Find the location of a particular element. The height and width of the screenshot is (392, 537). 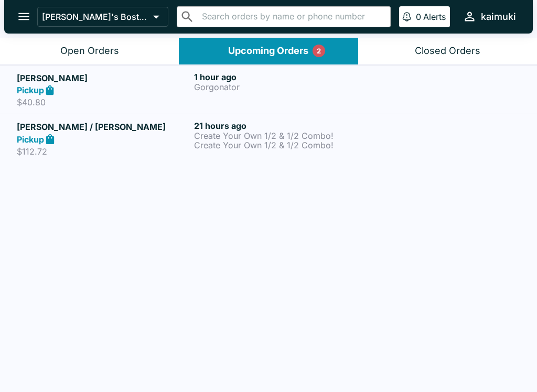

p: 2 is located at coordinates (319, 51).